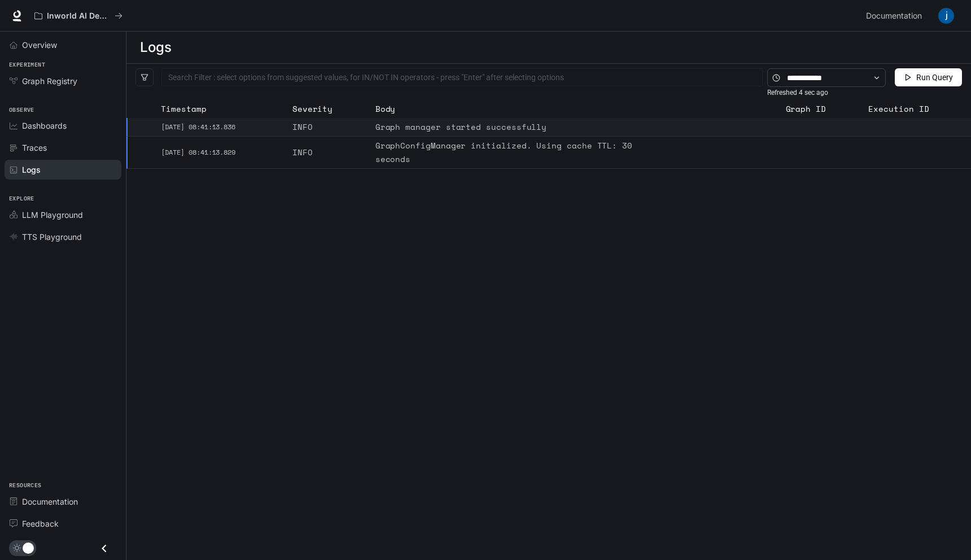 Image resolution: width=971 pixels, height=560 pixels. Describe the element at coordinates (798, 93) in the screenshot. I see `article: Refreshed 4 sec ago` at that location.